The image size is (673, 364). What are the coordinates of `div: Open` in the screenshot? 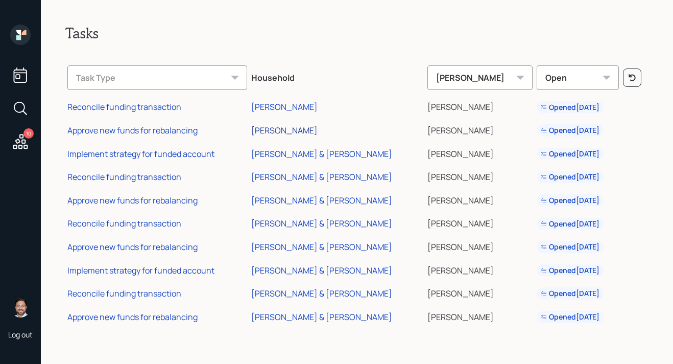 It's located at (578, 78).